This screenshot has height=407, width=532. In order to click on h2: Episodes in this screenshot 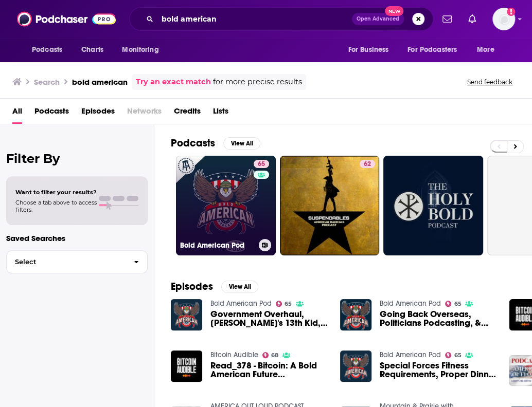, I will do `click(192, 286)`.